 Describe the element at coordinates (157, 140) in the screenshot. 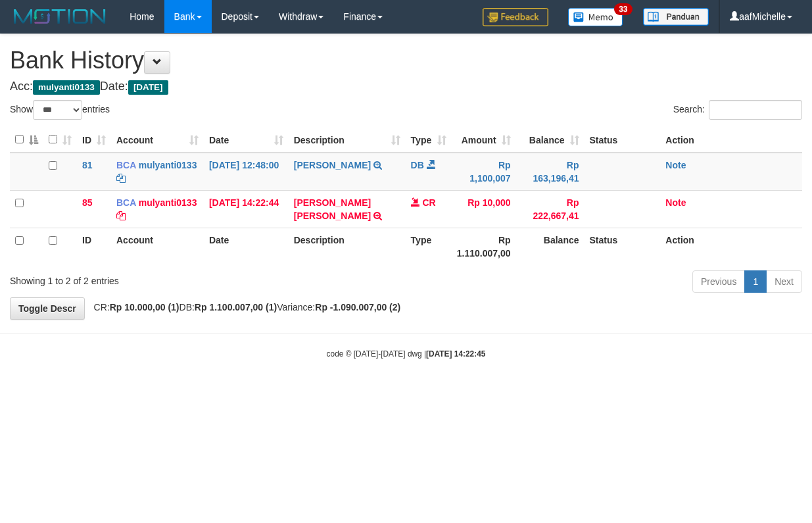

I see `th: Account: activate to sort column ascending` at that location.